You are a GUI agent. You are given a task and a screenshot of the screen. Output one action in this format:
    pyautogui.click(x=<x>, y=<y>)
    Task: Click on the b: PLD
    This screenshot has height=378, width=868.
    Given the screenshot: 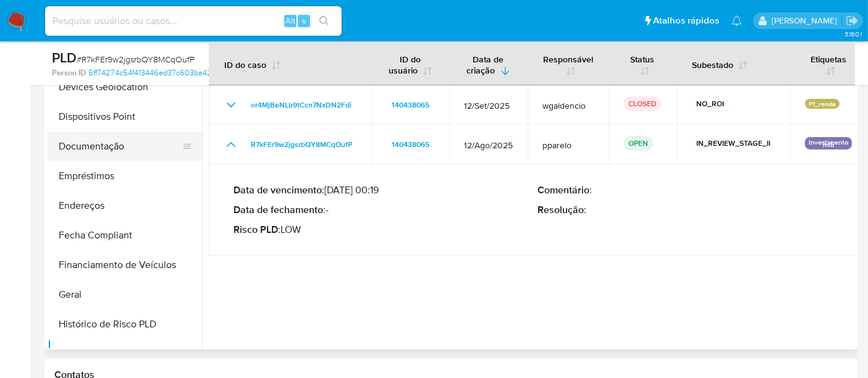 What is the action you would take?
    pyautogui.click(x=64, y=58)
    